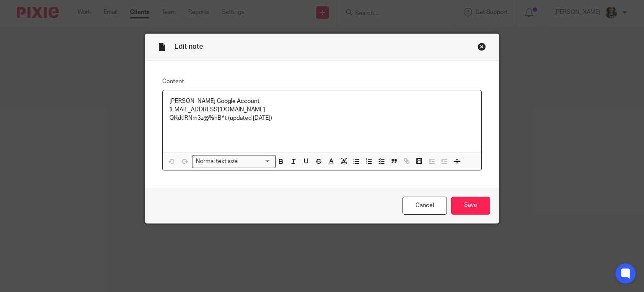  What do you see at coordinates (471, 205) in the screenshot?
I see `input: Save` at bounding box center [471, 205].